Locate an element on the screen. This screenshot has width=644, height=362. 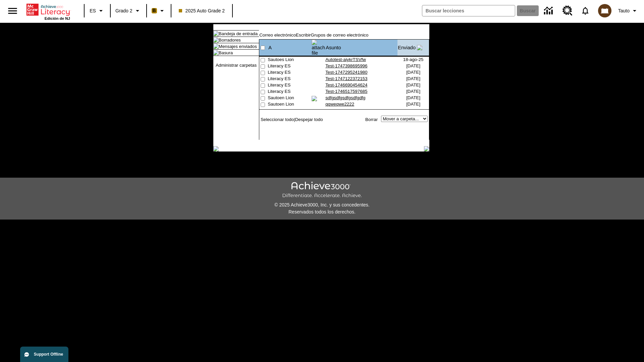
span: ES is located at coordinates (93, 11).